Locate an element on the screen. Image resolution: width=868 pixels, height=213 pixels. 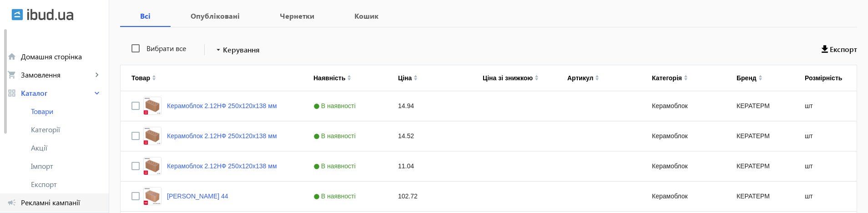
div: Категорія is located at coordinates (667, 78).